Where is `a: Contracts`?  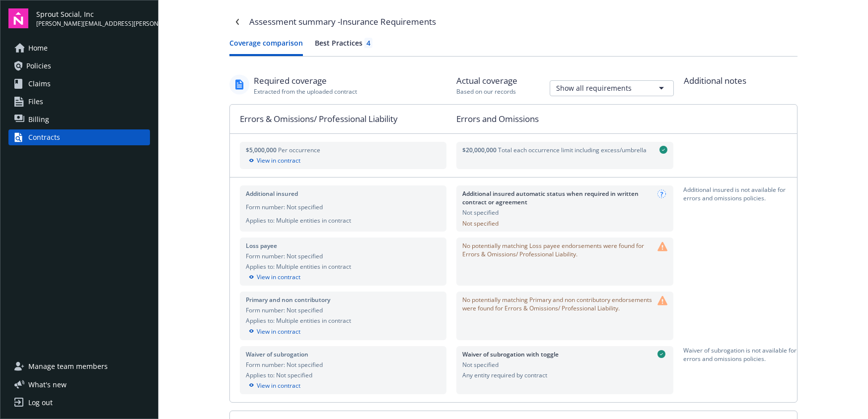
a: Contracts is located at coordinates (79, 137).